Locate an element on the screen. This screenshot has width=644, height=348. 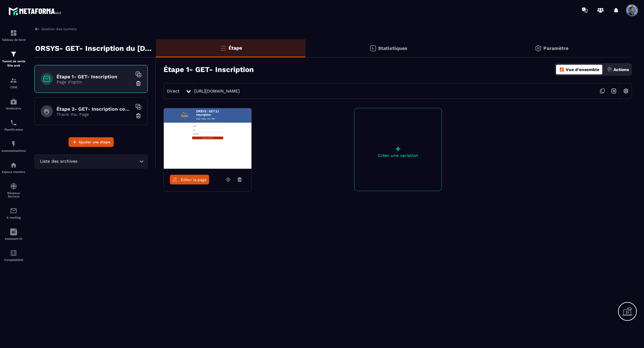
p: Assistant IA is located at coordinates (14, 238).